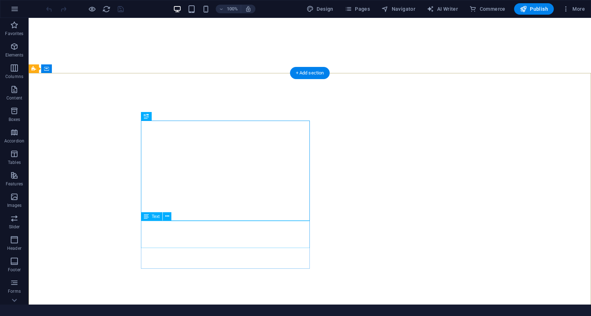  I want to click on i: On resize automatically adjust zoom level to fit chosen device., so click(248, 9).